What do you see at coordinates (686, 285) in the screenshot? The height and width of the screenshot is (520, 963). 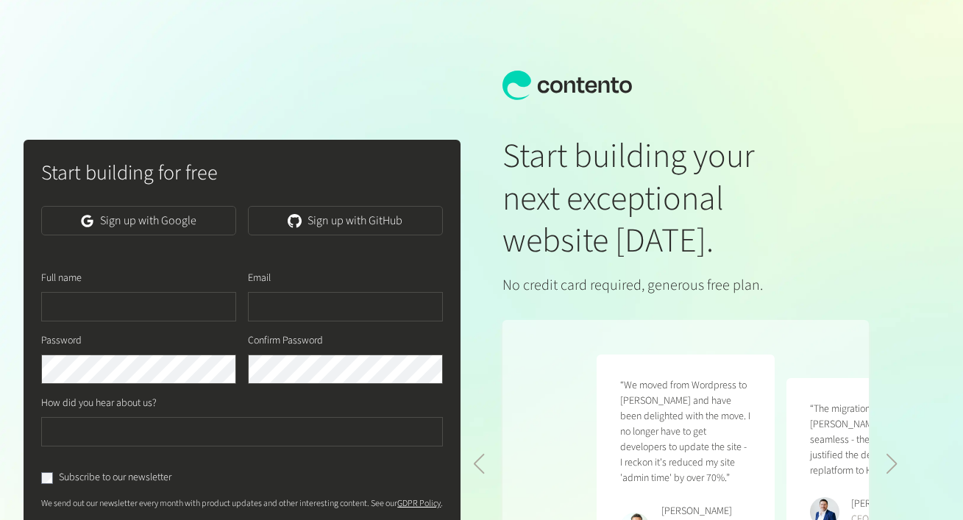 I see `p: No credit card required, generous free plan.` at bounding box center [686, 285].